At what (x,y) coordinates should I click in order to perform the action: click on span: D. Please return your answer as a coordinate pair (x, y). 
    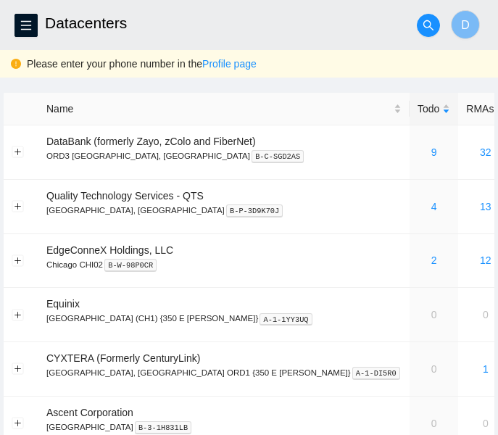
    Looking at the image, I should click on (465, 25).